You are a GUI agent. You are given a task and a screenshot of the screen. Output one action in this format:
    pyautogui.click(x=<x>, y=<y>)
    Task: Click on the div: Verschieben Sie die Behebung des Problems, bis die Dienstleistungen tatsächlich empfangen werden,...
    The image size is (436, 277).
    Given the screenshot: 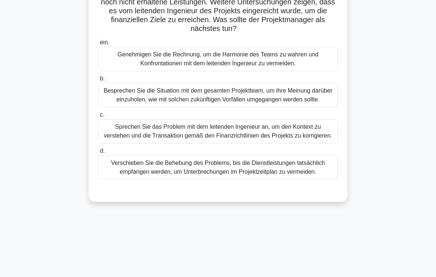 What is the action you would take?
    pyautogui.click(x=218, y=168)
    